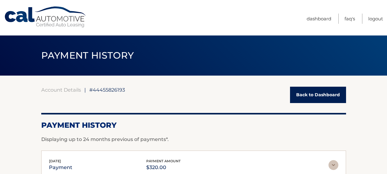 This screenshot has height=174, width=387. Describe the element at coordinates (87, 55) in the screenshot. I see `span: PAYMENT HISTORY` at that location.